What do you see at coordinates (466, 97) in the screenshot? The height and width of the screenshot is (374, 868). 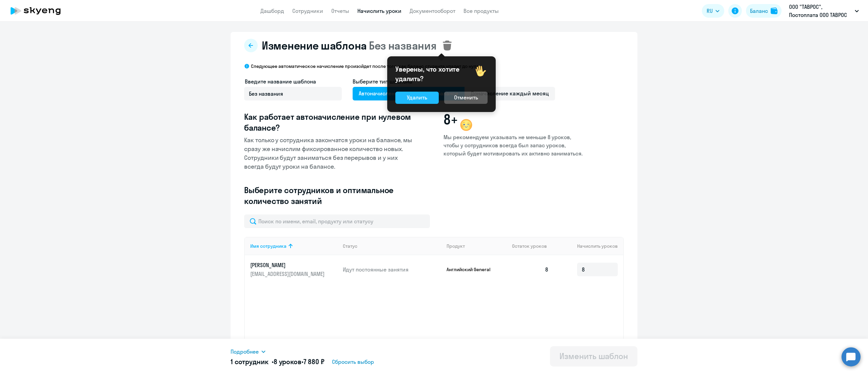 I see `button: Отменить` at bounding box center [466, 97].